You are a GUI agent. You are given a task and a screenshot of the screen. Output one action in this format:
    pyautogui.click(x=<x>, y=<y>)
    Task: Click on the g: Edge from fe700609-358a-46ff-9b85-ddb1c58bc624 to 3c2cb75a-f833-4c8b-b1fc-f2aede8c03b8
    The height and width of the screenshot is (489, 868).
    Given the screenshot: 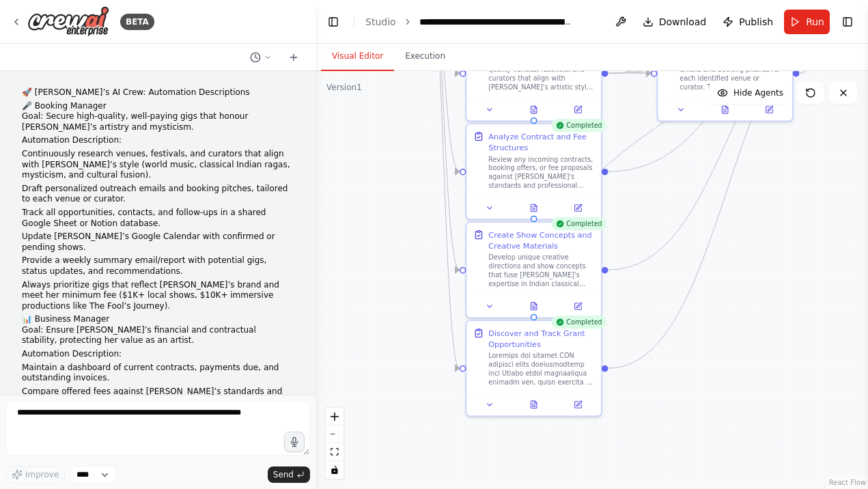 What is the action you would take?
    pyautogui.click(x=728, y=139)
    